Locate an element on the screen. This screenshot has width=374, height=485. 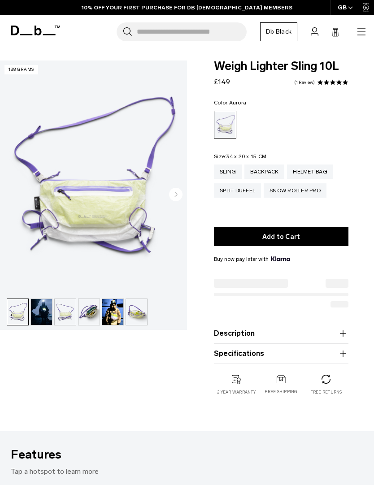
button: Weigh_Lighter_Sling_10L_1.png is located at coordinates (17, 312).